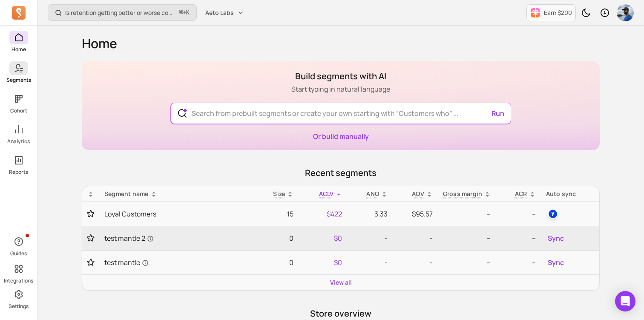  What do you see at coordinates (586, 13) in the screenshot?
I see `button: Toggle dark mode` at bounding box center [586, 13].